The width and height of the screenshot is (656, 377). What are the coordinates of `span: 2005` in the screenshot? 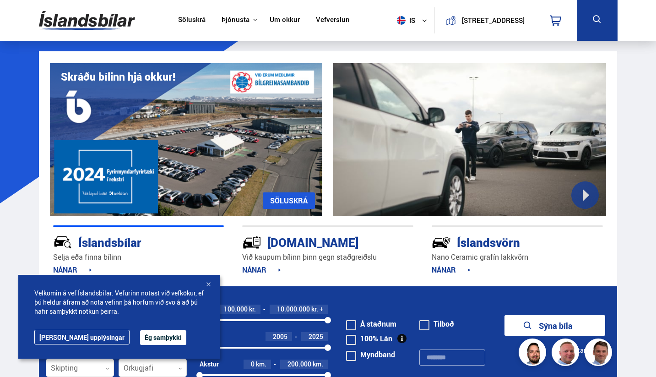 It's located at (280, 336).